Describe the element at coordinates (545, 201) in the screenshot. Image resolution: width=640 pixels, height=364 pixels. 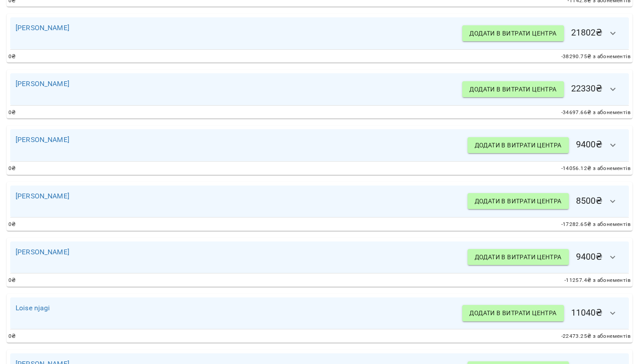
I see `h6: 8500 ₴` at that location.